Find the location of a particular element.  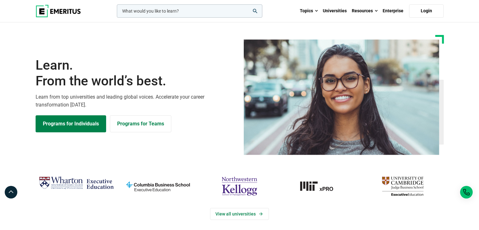

a: columbia-business-school is located at coordinates (158, 186).